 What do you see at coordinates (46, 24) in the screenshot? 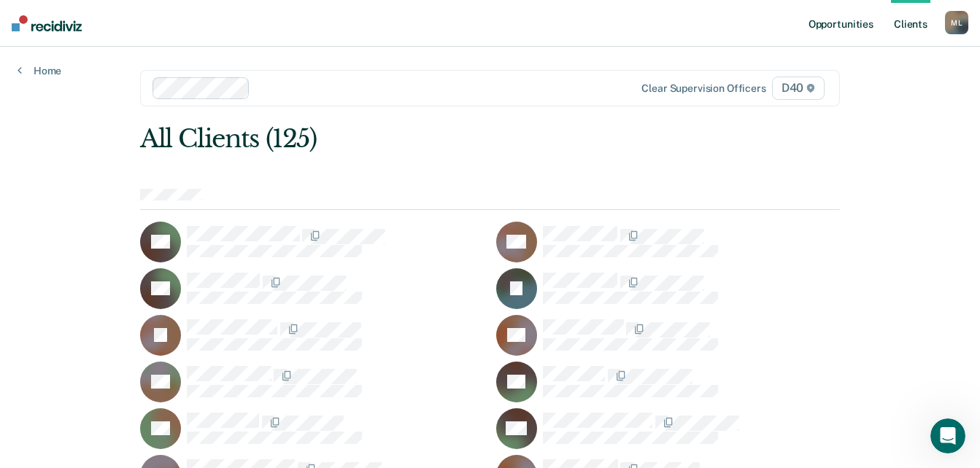
I see `img: Recidiviz` at bounding box center [46, 24].